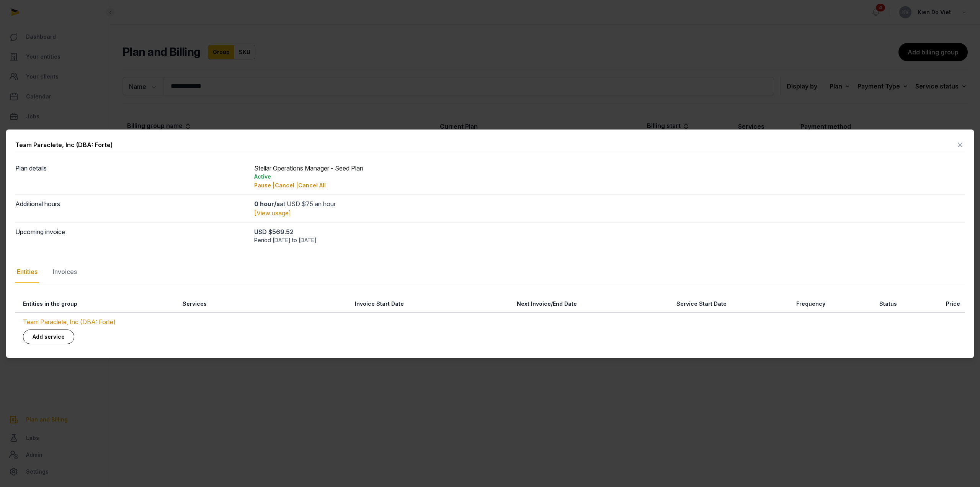 The width and height of the screenshot is (980, 487). Describe the element at coordinates (95, 303) in the screenshot. I see `th: Entities in the group` at that location.